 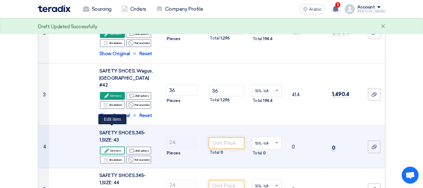 What do you see at coordinates (101, 9) in the screenshot?
I see `font: Sourcing` at bounding box center [101, 9].